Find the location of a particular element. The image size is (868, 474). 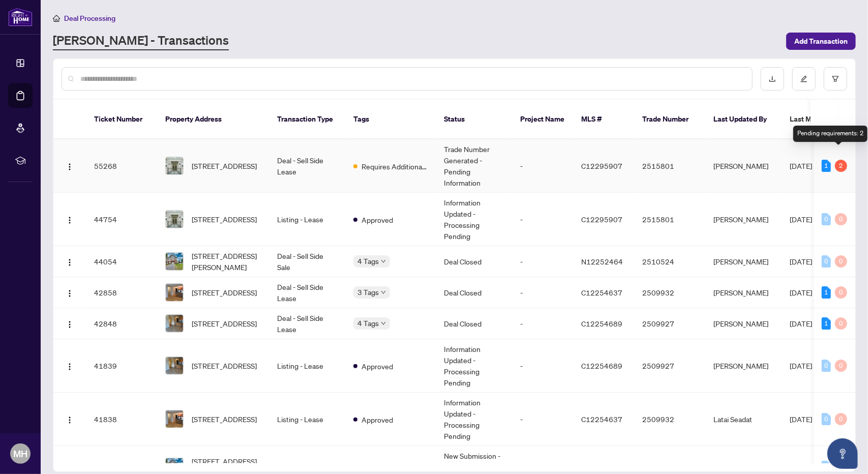

span: 3 Tags is located at coordinates (368, 292).